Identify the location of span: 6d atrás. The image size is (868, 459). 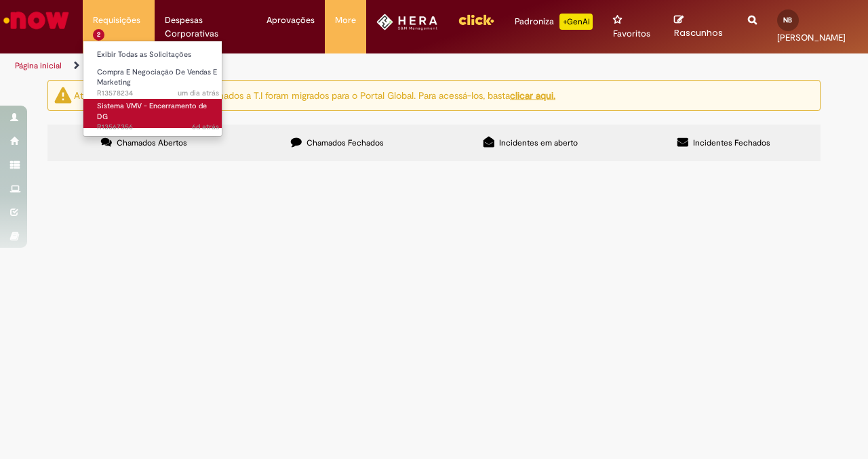
(205, 127).